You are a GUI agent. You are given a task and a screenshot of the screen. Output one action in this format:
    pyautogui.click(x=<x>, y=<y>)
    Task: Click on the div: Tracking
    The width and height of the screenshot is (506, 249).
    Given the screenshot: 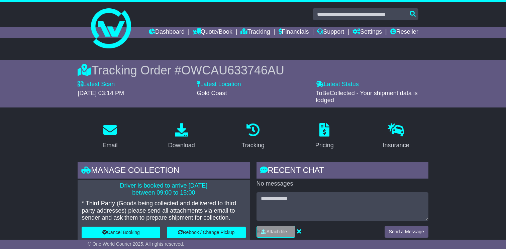 What is the action you would take?
    pyautogui.click(x=253, y=145)
    